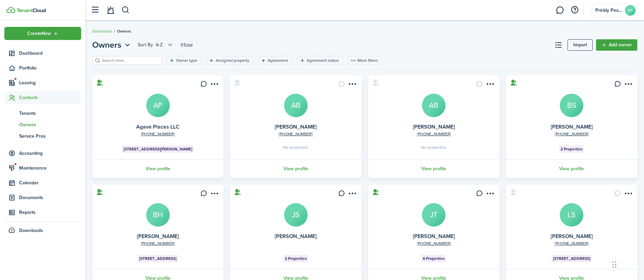  Describe the element at coordinates (50, 168) in the screenshot. I see `span: Maintenance` at that location.